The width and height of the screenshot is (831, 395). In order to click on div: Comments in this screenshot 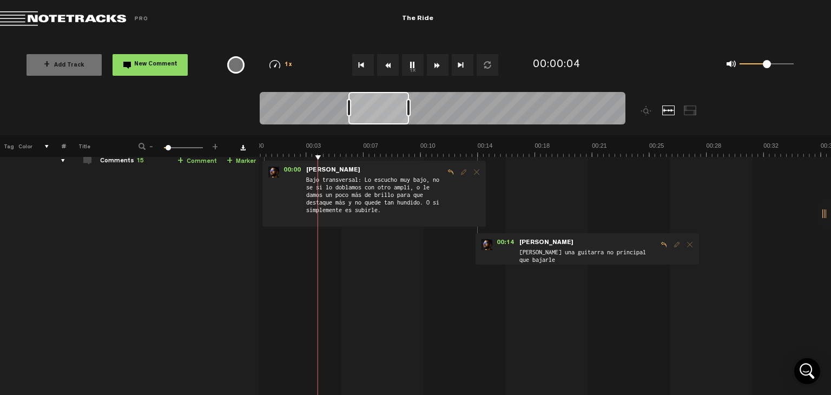, I will do `click(122, 161)`.